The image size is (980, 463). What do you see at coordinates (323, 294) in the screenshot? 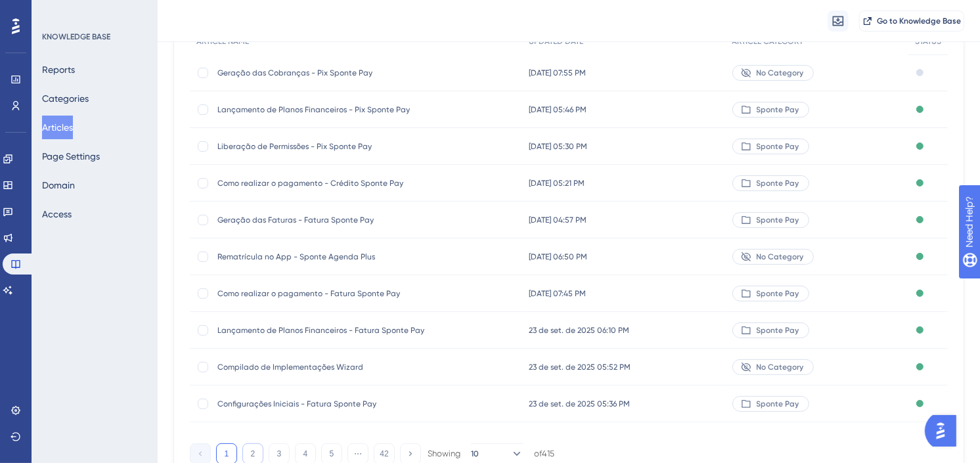
I see `span: Como realizar o pagamento - Fatura Sponte Pay` at bounding box center [323, 294].